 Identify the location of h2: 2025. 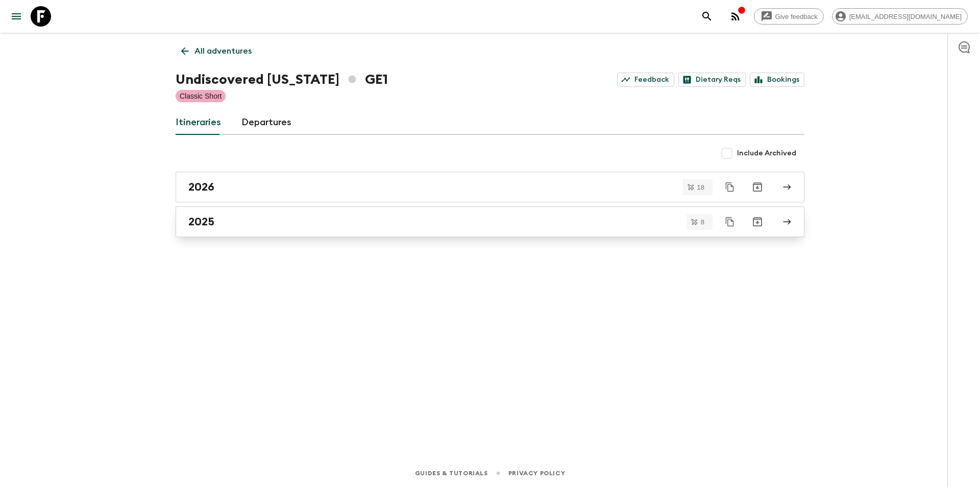
(201, 222).